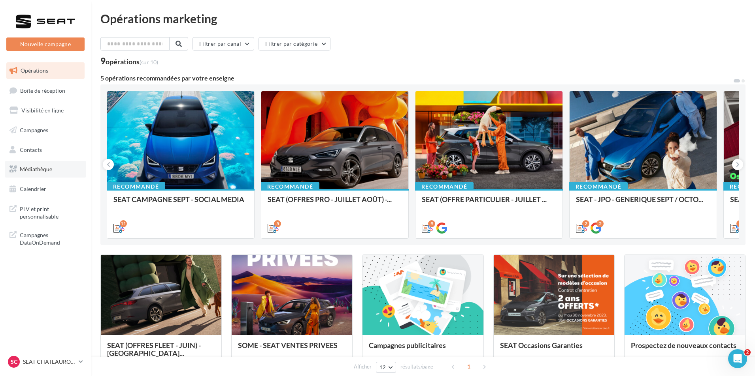 This screenshot has width=755, height=376. Describe the element at coordinates (45, 189) in the screenshot. I see `a: Calendrier` at that location.